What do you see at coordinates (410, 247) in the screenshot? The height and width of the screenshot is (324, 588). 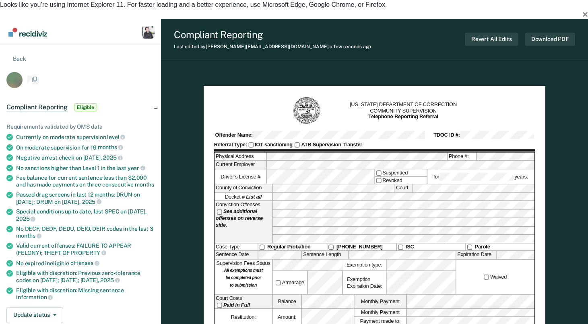 I see `strong: ISC` at bounding box center [410, 247].